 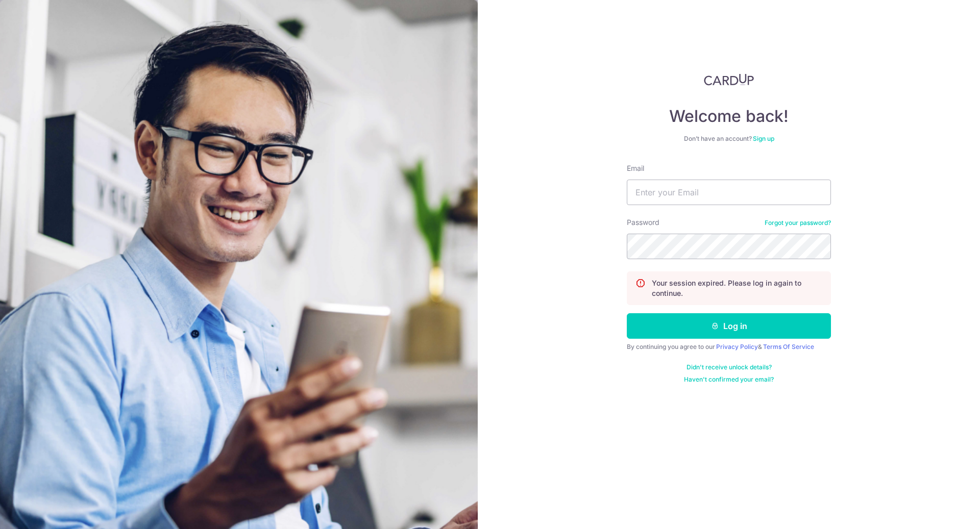 I want to click on a: Didn't receive unlock details?, so click(x=729, y=368).